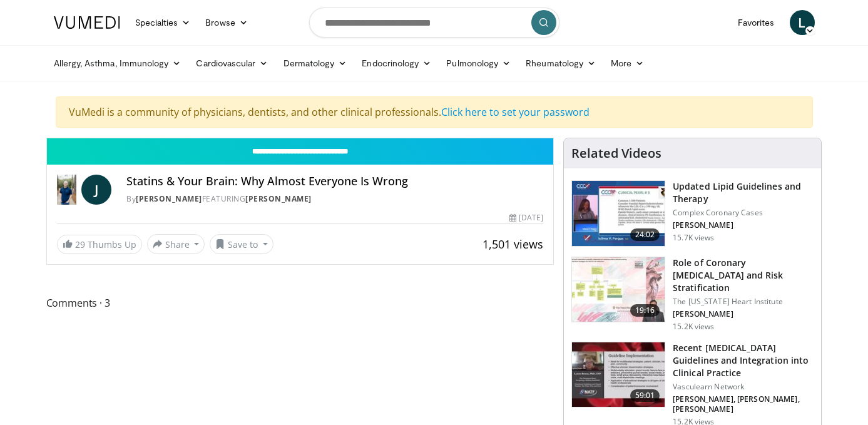 The image size is (868, 425). Describe the element at coordinates (176, 244) in the screenshot. I see `button: Share` at that location.